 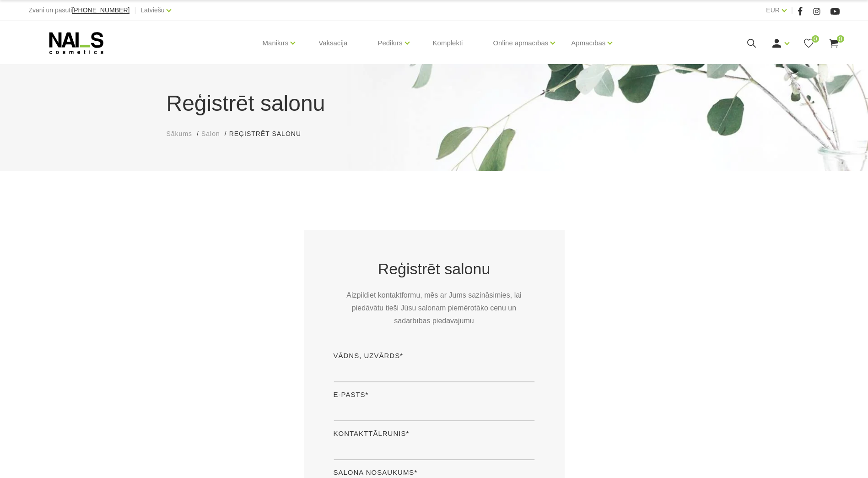 I want to click on label: Vādns, uzvārds*, so click(x=368, y=355).